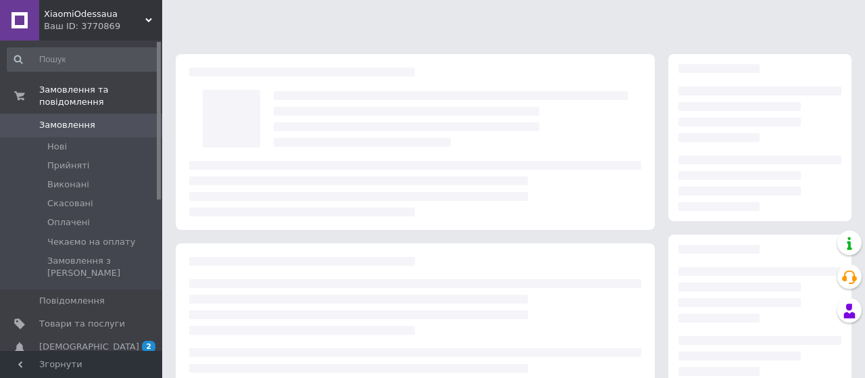  Describe the element at coordinates (70, 204) in the screenshot. I see `span: Скасовані` at that location.